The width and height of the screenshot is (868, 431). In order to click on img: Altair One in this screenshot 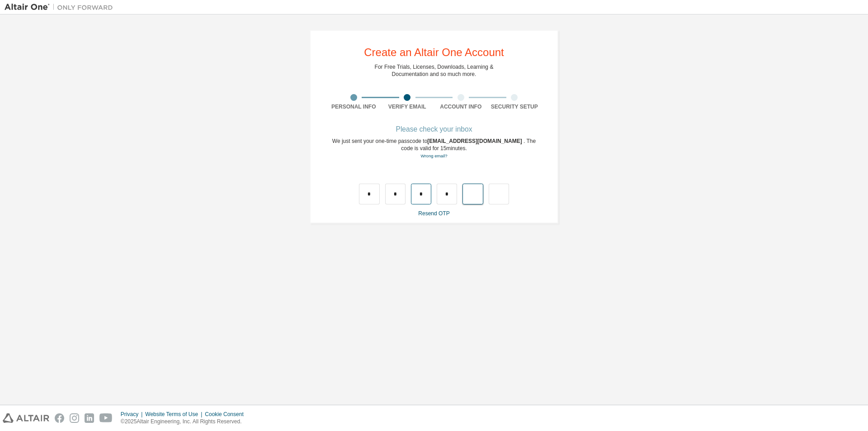, I will do `click(61, 7)`.